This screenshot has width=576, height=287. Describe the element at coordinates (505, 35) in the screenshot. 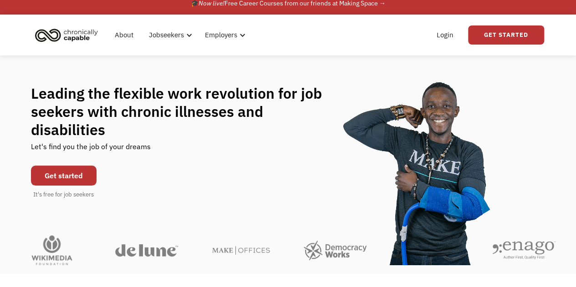

I see `a: Get Started` at that location.